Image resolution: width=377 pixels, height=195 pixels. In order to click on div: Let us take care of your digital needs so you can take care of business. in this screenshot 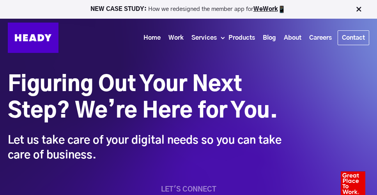, I will do `click(146, 148)`.